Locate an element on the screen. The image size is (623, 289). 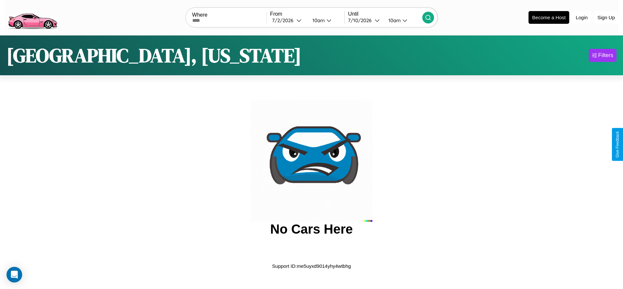
label: Until is located at coordinates (385, 14).